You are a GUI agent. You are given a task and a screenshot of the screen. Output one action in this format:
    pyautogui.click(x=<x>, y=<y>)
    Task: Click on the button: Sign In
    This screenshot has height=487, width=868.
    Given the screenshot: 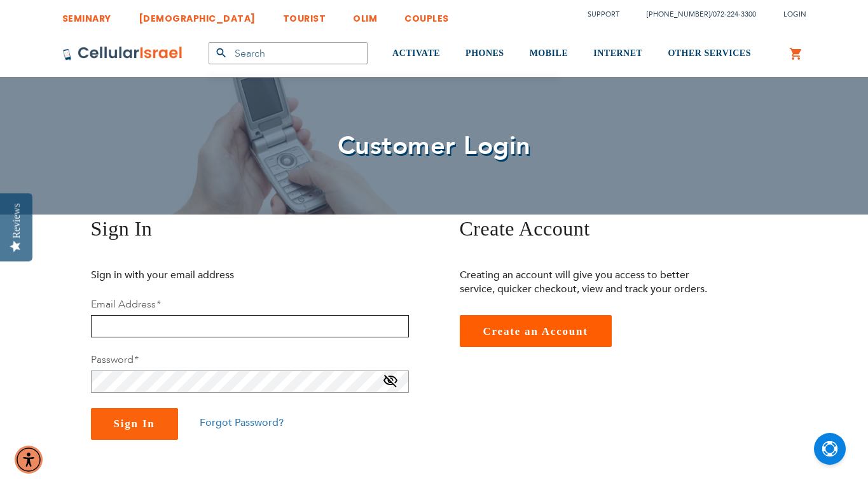 What is the action you would take?
    pyautogui.click(x=134, y=424)
    